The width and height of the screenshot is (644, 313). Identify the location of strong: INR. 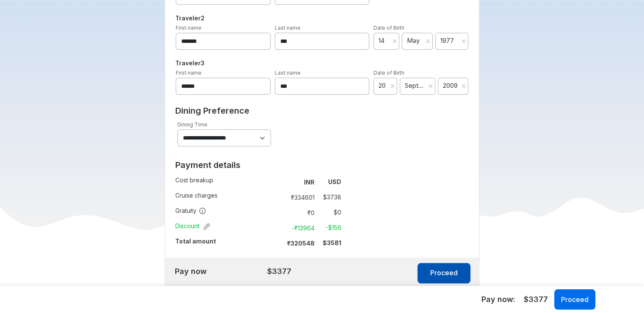
(309, 182).